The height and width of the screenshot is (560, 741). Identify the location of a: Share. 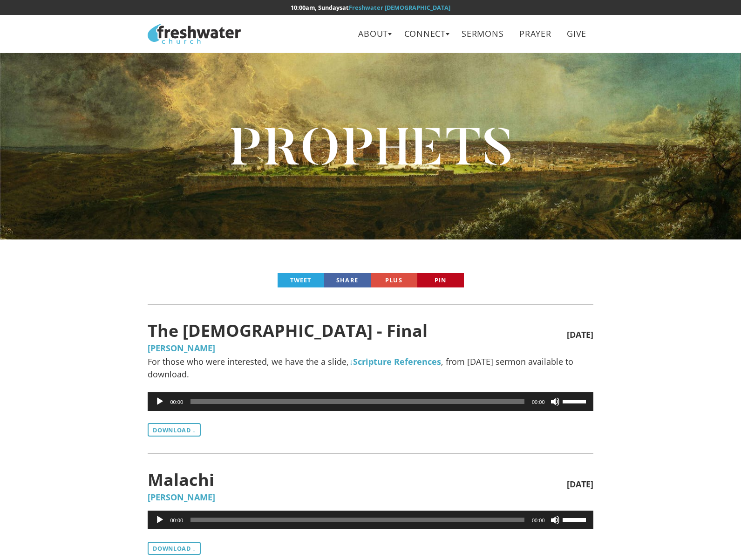
(347, 280).